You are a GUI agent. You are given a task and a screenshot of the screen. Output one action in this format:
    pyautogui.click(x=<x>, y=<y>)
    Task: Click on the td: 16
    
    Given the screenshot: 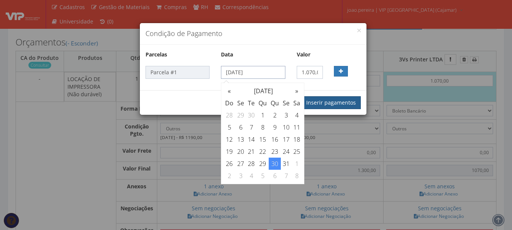 What is the action you would take?
    pyautogui.click(x=275, y=139)
    